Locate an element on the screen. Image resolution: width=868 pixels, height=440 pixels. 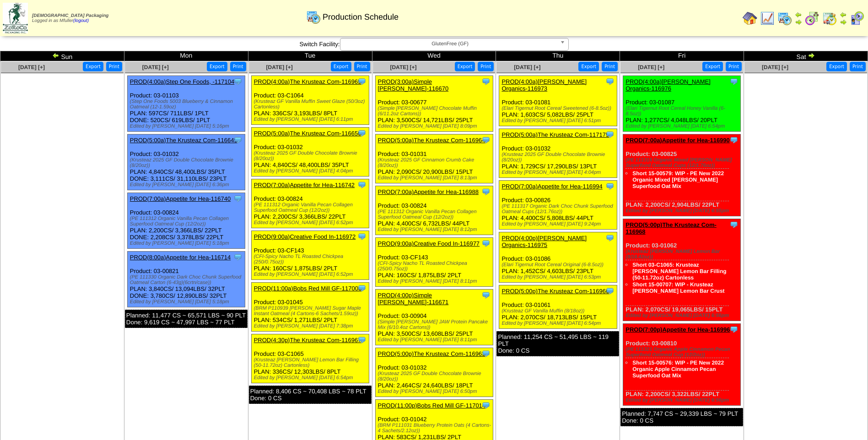
div: Product: 03-01032 PLAN: 4,840CS / 48,400LBS / 35PLT DONE: 3,111CS / 31,110LBS / 23PLT is located at coordinates (186, 162).